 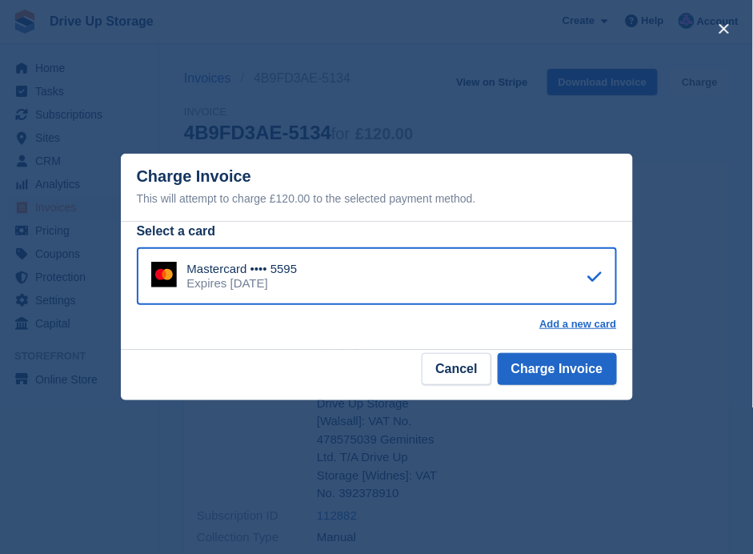 I want to click on div: Mastercard •••• 5595, so click(x=243, y=269).